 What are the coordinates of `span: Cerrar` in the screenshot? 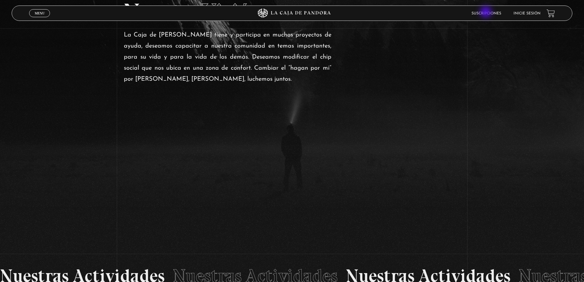 It's located at (40, 19).